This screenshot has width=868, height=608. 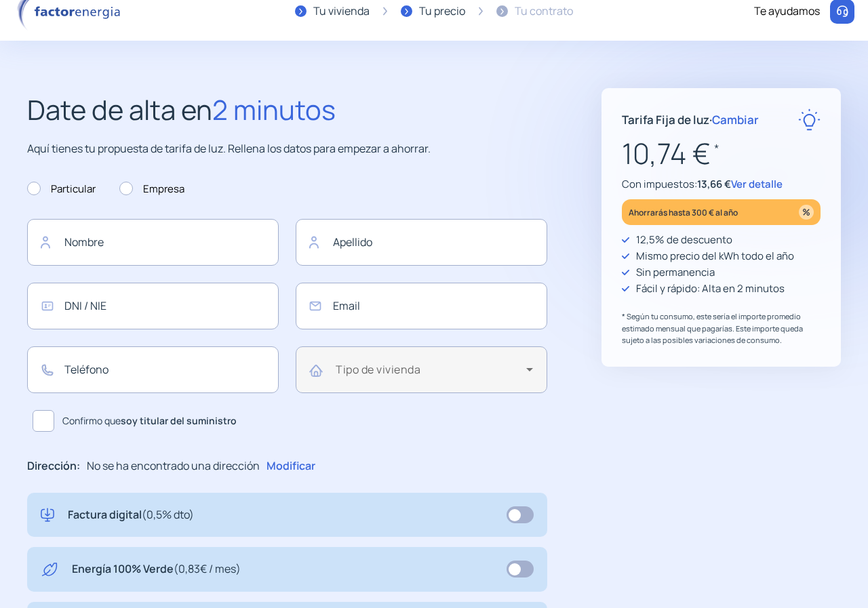 What do you see at coordinates (757, 184) in the screenshot?
I see `span: Ver detalle` at bounding box center [757, 184].